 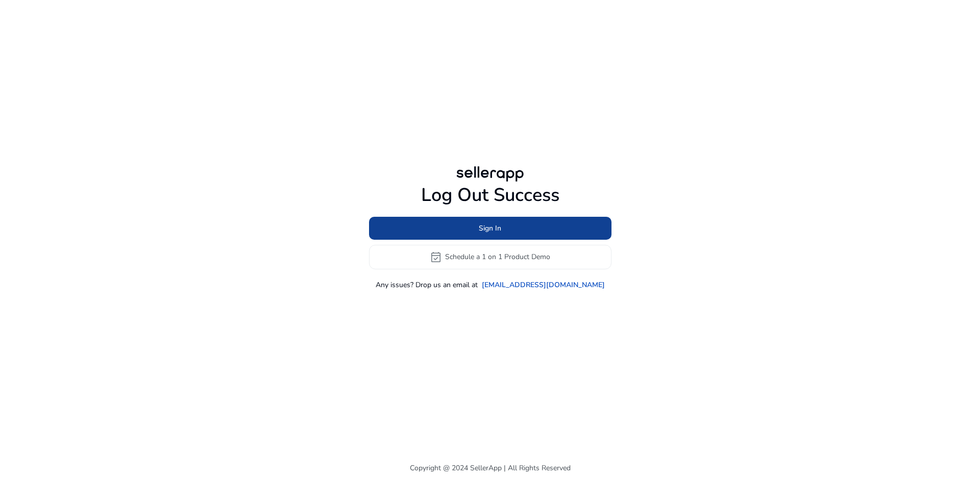 What do you see at coordinates (490, 257) in the screenshot?
I see `button: event_availableSchedule a 1 on 1 Product Demo` at bounding box center [490, 257].